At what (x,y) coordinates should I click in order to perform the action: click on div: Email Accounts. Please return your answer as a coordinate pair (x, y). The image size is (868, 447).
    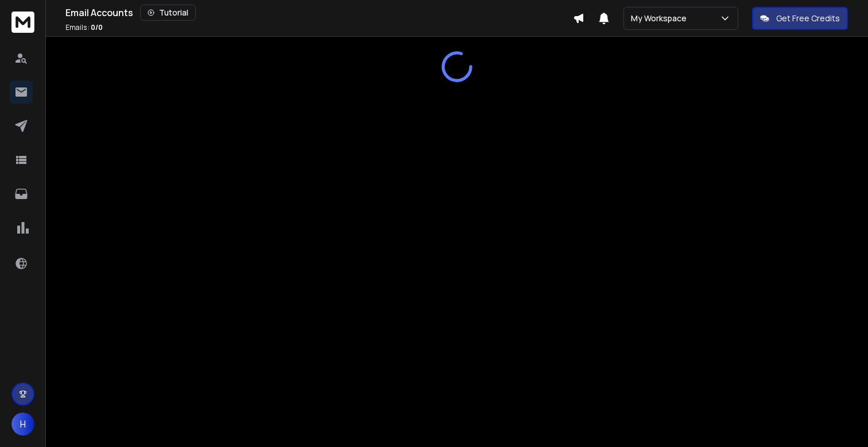
    Looking at the image, I should click on (319, 13).